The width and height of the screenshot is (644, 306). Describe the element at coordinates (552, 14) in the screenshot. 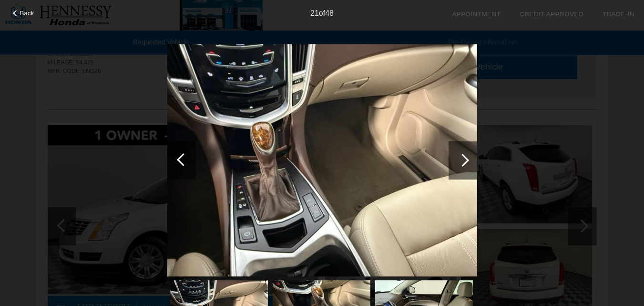

I see `a: Credit Approved` at that location.